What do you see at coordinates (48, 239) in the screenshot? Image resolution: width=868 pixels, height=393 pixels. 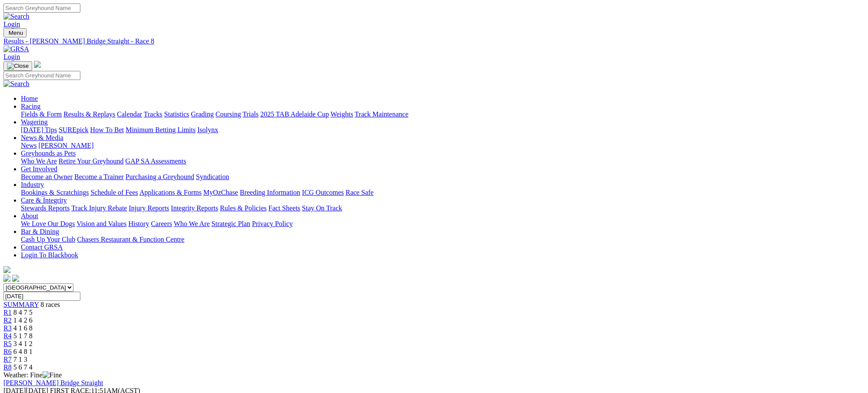 I see `a: Cash Up Your Club` at bounding box center [48, 239].